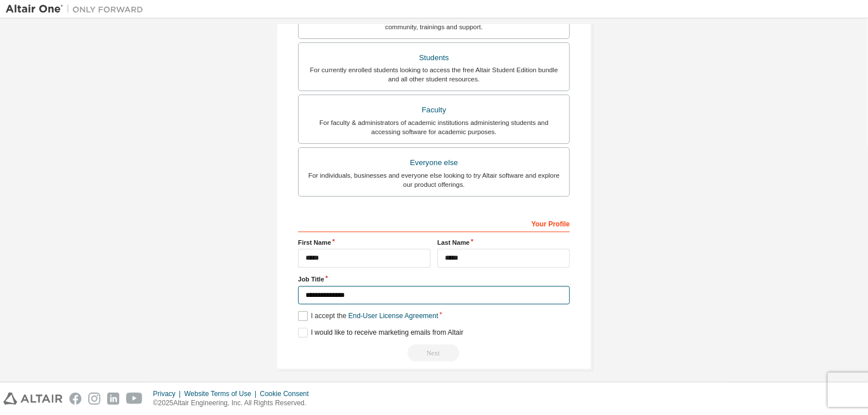 This screenshot has width=868, height=415. Describe the element at coordinates (381, 332) in the screenshot. I see `label: I would like to receive marketing emails from Altair` at that location.